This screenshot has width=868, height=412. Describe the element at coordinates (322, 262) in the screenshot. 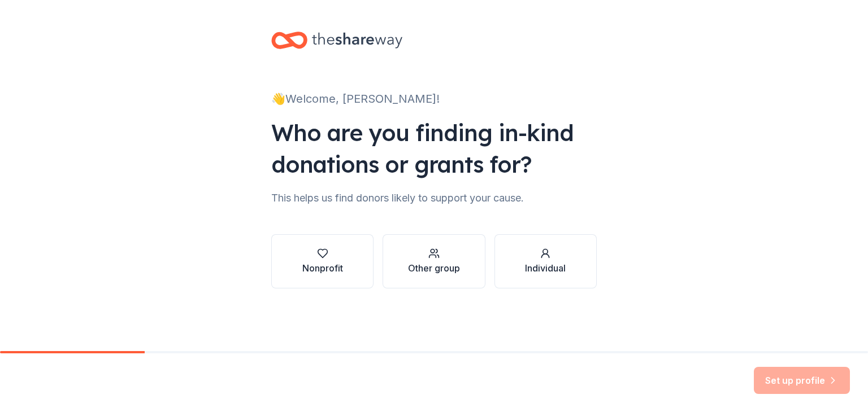

I see `button: Nonprofit` at that location.